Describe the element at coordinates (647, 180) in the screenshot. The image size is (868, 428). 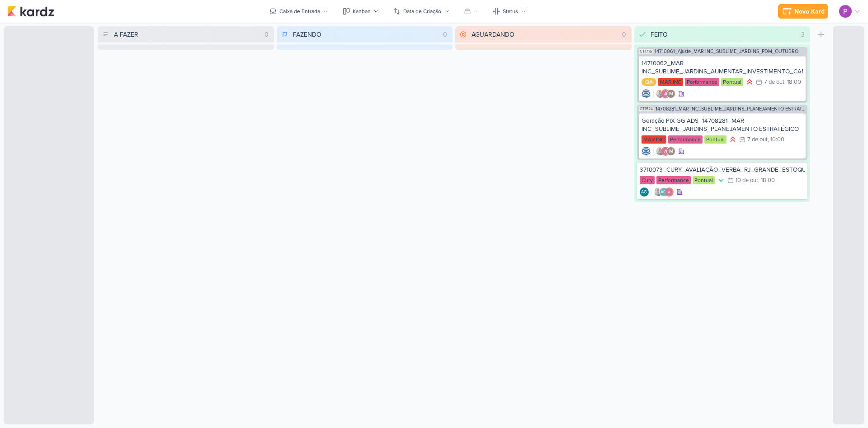
I see `div: Cury` at that location.